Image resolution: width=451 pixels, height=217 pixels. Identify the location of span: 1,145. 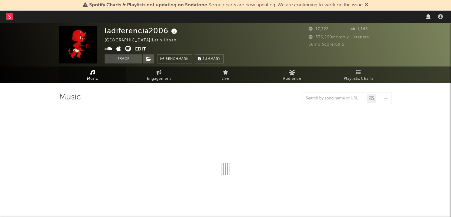
(359, 29).